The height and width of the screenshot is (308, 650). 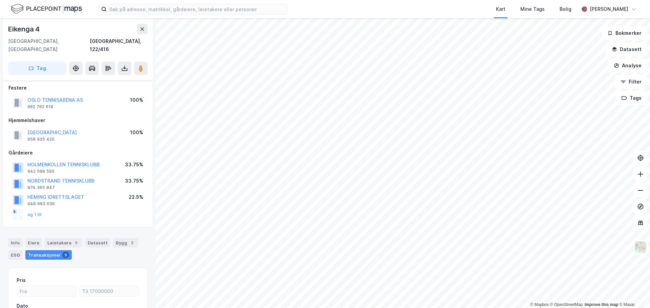 I want to click on div: Pris, so click(x=21, y=281).